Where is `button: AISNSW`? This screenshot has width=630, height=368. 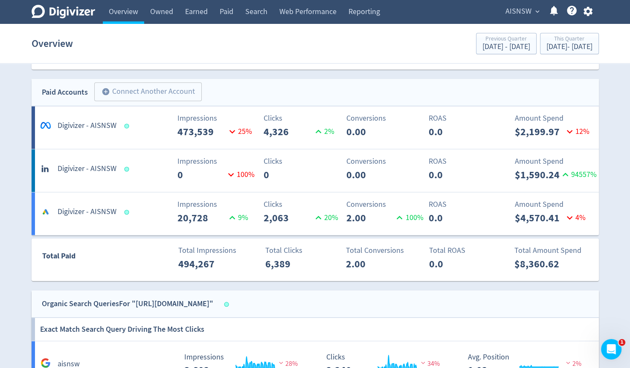 button: AISNSW is located at coordinates (522, 12).